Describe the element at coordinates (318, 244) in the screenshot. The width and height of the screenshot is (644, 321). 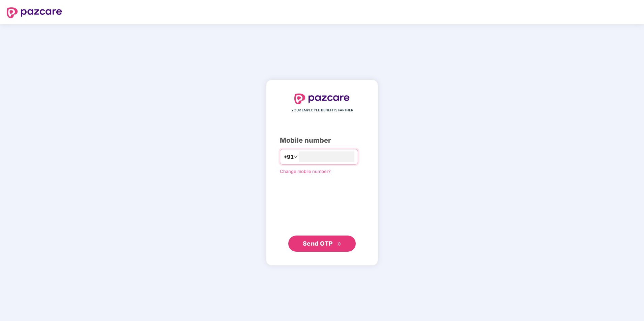
I see `span: Send OTP` at that location.